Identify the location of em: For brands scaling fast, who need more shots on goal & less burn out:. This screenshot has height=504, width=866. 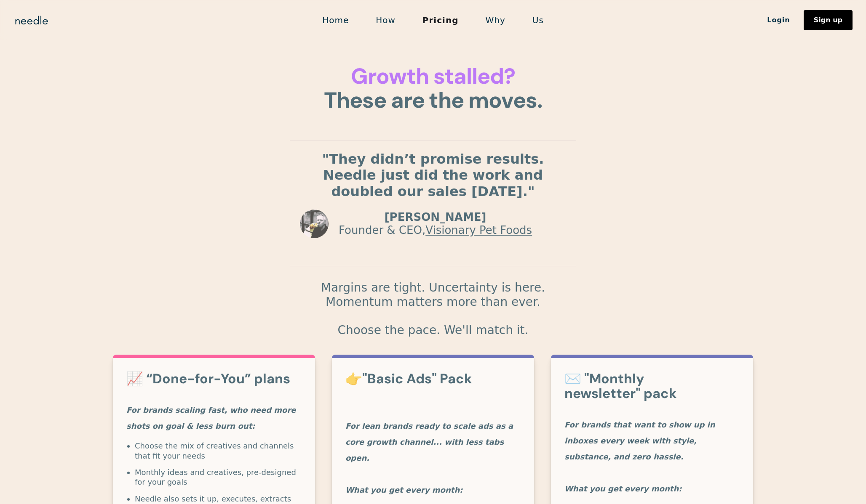
(211, 418).